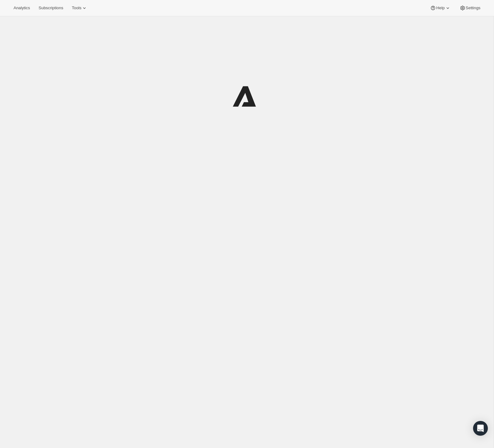 This screenshot has width=494, height=448. I want to click on span: Help, so click(440, 8).